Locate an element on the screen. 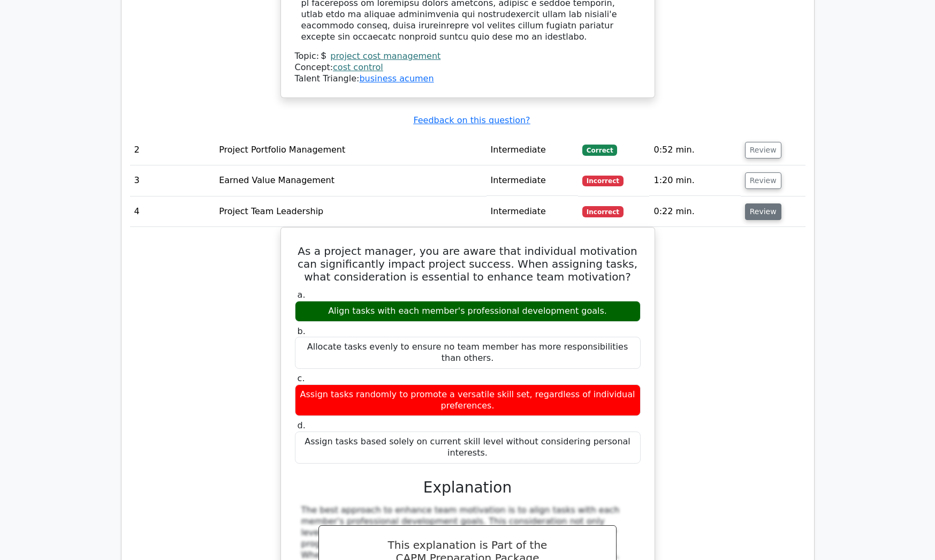 The height and width of the screenshot is (560, 935). td: 2 is located at coordinates (173, 150).